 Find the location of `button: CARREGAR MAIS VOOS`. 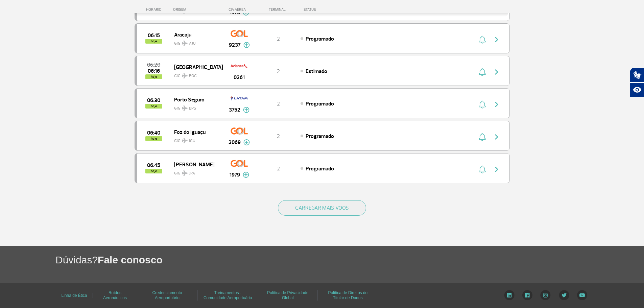

button: CARREGAR MAIS VOOS is located at coordinates (322, 208).